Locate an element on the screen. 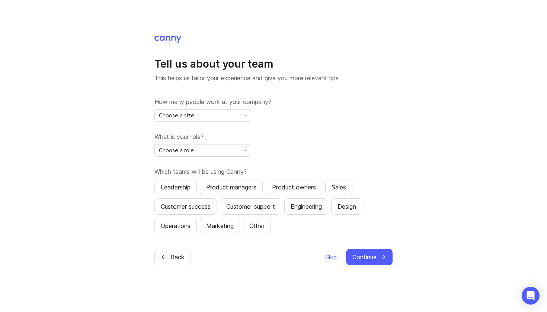  button: Other is located at coordinates (257, 226).